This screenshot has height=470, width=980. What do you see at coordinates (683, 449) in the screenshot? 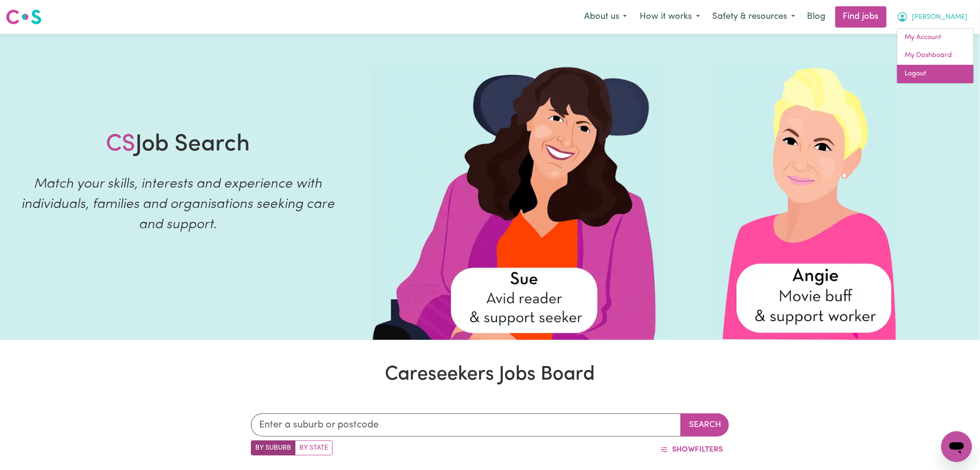
I see `span: Show` at bounding box center [683, 449].